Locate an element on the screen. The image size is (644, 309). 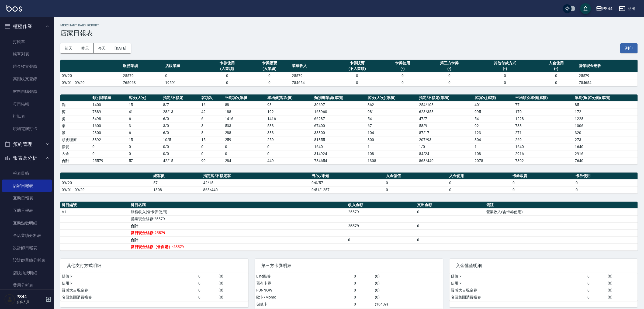
td: 30697 is located at coordinates (339, 105).